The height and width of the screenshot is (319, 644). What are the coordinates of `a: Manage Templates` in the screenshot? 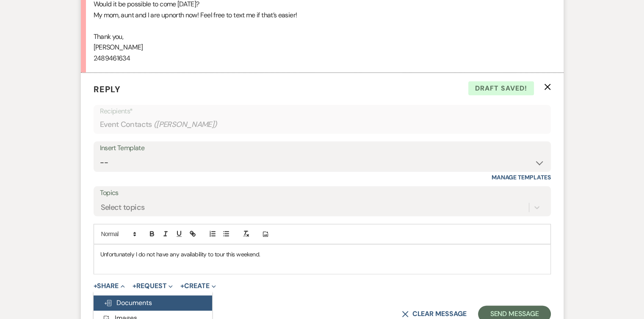 It's located at (521, 178).